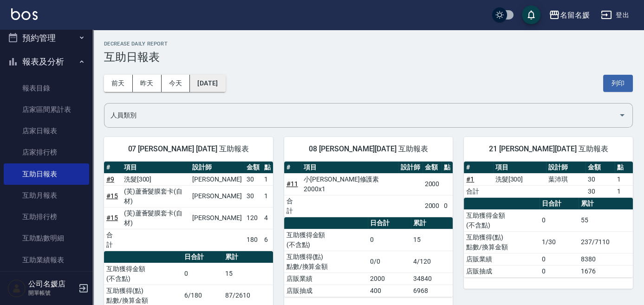 This screenshot has height=305, width=644. What do you see at coordinates (46, 62) in the screenshot?
I see `button: 報表及分析` at bounding box center [46, 62].